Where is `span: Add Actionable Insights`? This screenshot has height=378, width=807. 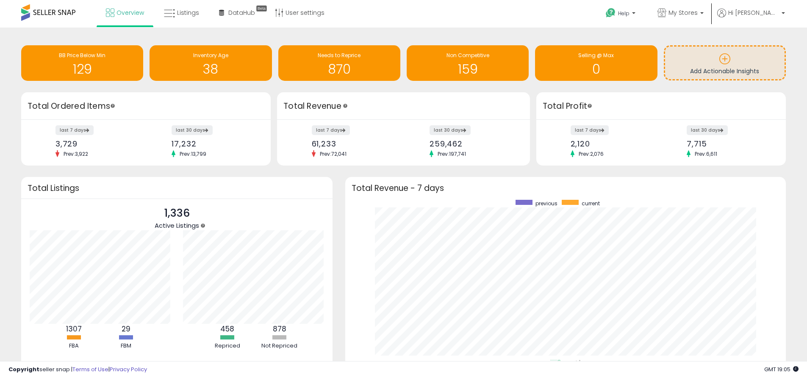 span: Add Actionable Insights is located at coordinates (725, 71).